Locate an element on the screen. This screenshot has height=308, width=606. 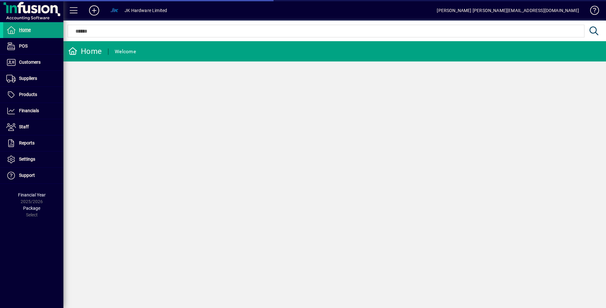
span: Financial Year is located at coordinates (32, 195).